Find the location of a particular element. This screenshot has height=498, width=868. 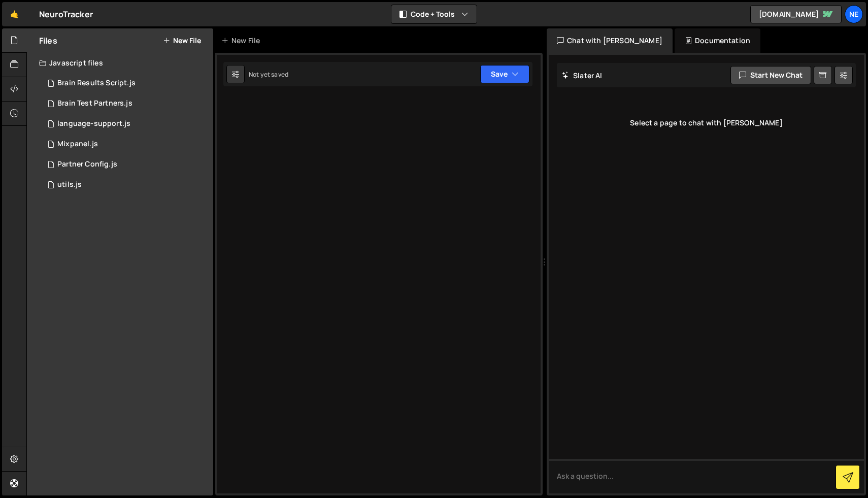

div: Not yet saved is located at coordinates (269, 74).